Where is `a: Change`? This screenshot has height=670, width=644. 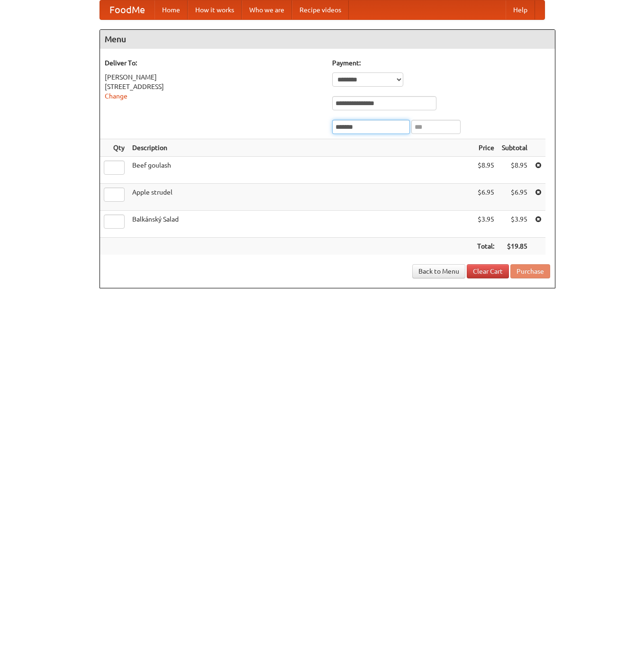
a: Change is located at coordinates (116, 96).